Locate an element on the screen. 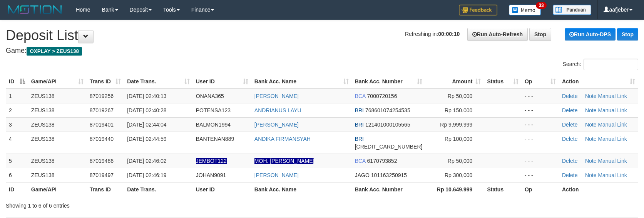  th: Date Trans.: activate to sort column ascending is located at coordinates (158, 82).